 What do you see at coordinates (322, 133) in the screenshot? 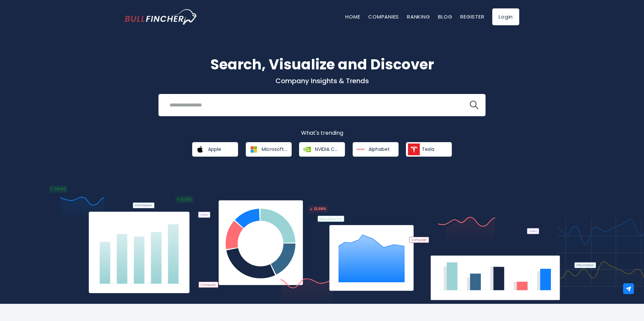
I see `p: What's trending` at bounding box center [322, 133].